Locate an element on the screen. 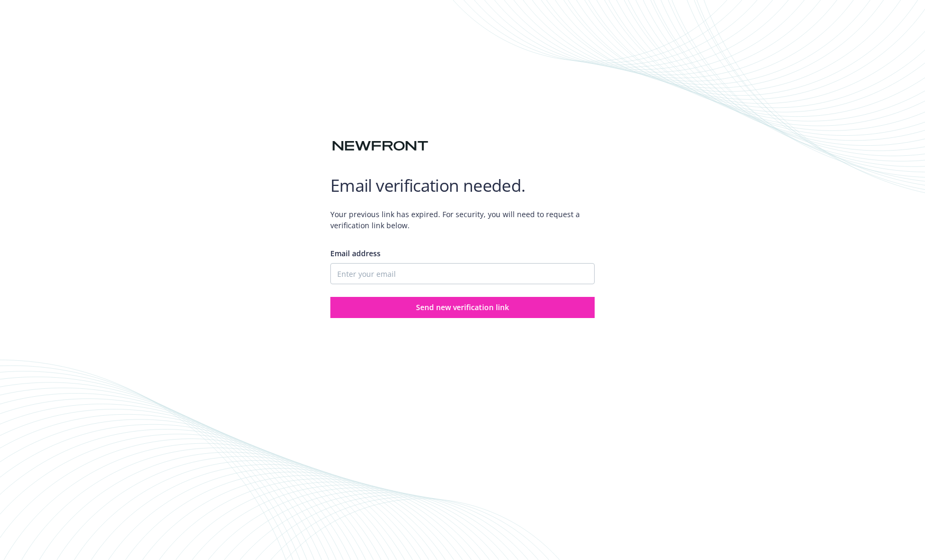  button: Send new verification link is located at coordinates (462, 308).